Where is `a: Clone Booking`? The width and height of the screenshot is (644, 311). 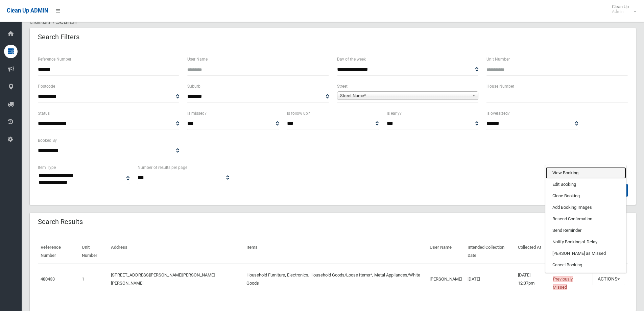
a: Clone Booking is located at coordinates (586, 196).